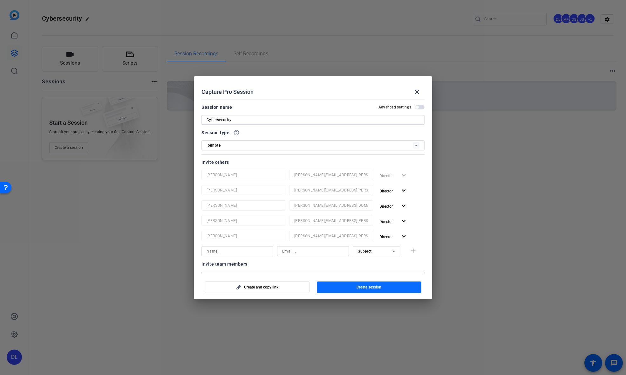 The height and width of the screenshot is (375, 626). Describe the element at coordinates (217, 107) in the screenshot. I see `div: Session name` at that location.